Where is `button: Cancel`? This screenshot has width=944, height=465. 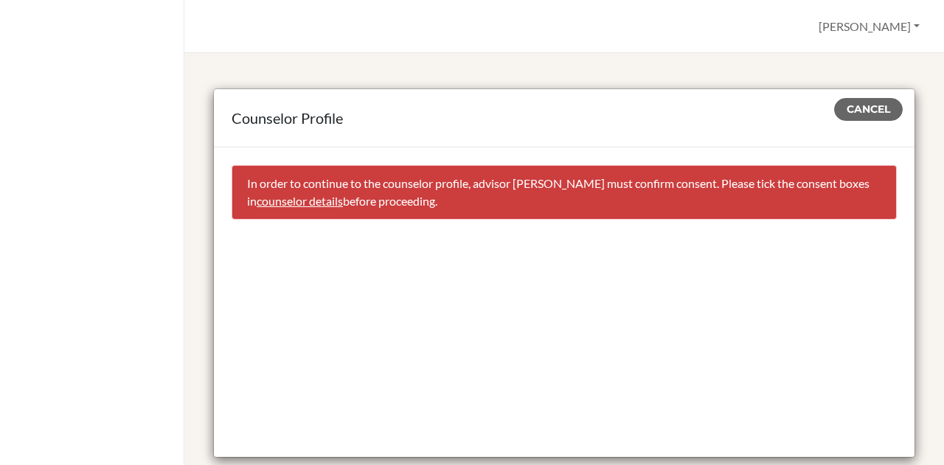 button: Cancel is located at coordinates (868, 109).